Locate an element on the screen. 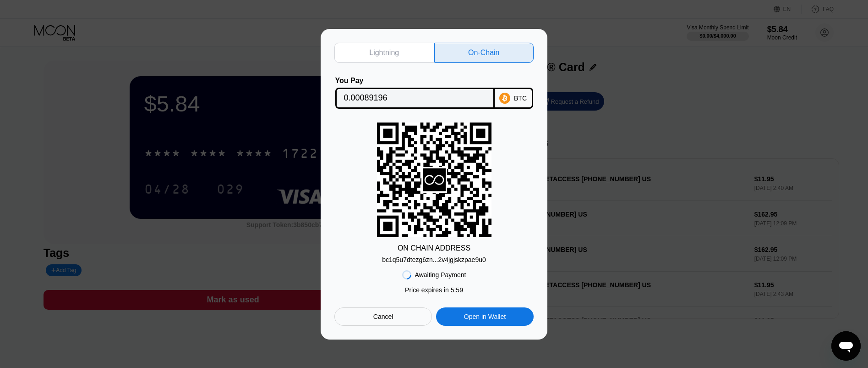  span: 5 : 59 is located at coordinates (457, 290).